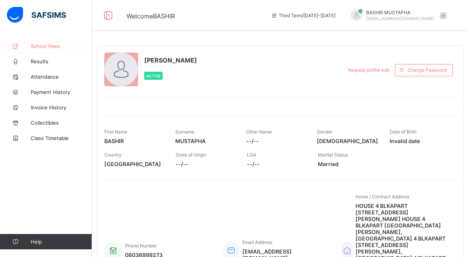 This screenshot has height=257, width=469. Describe the element at coordinates (113, 155) in the screenshot. I see `span: Country` at that location.